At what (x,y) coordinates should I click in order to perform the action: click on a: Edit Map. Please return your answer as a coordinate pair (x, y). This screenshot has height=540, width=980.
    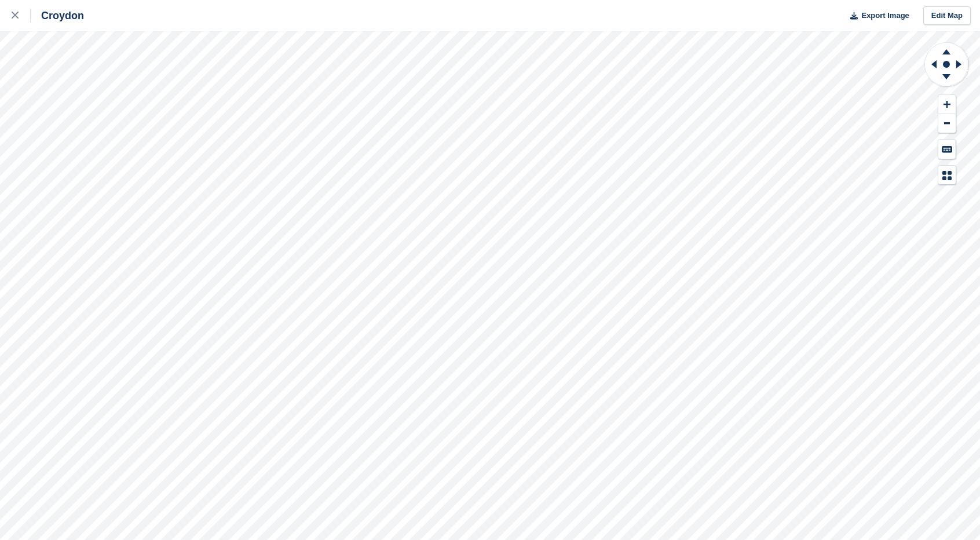
    Looking at the image, I should click on (947, 16).